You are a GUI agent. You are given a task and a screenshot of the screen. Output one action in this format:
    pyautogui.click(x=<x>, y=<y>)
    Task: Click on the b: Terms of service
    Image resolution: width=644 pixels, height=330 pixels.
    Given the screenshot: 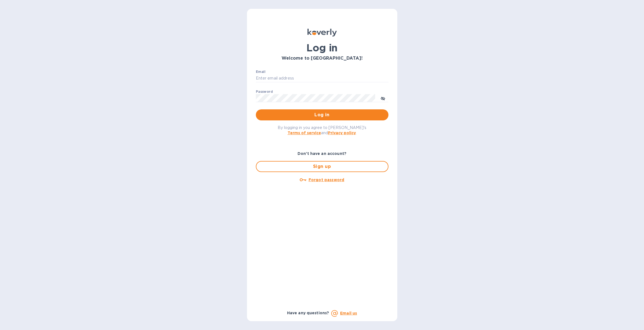 What is the action you would take?
    pyautogui.click(x=304, y=133)
    